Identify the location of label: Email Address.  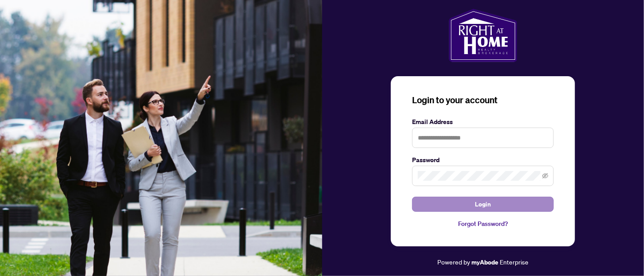
(483, 122).